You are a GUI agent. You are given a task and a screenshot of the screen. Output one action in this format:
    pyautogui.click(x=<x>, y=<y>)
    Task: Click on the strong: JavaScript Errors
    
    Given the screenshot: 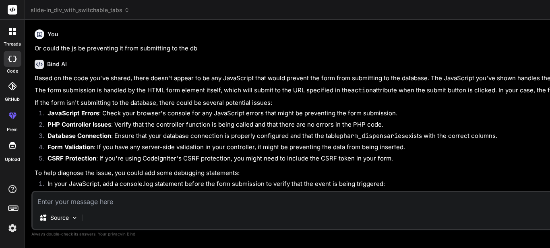 What is the action you would take?
    pyautogui.click(x=73, y=113)
    